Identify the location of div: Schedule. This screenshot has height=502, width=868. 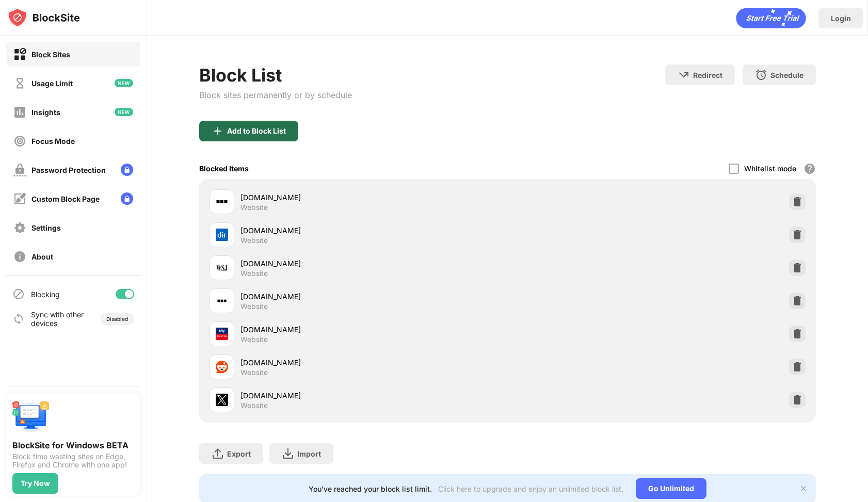
(787, 75).